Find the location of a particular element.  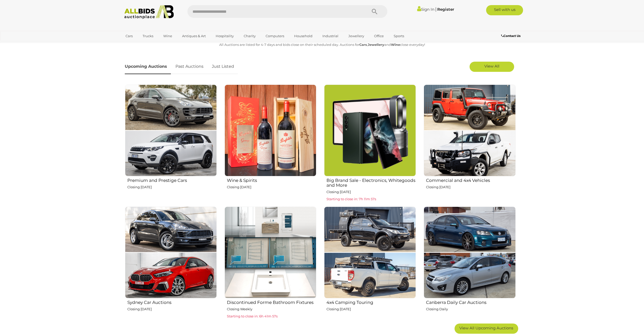

a: Wine is located at coordinates (168, 36).